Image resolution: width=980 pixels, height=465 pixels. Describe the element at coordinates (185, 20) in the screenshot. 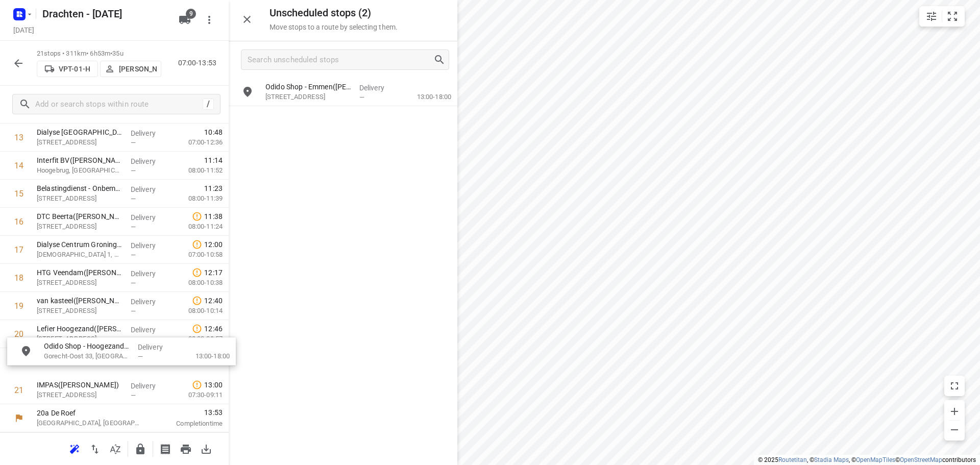

I see `button: 9` at that location.